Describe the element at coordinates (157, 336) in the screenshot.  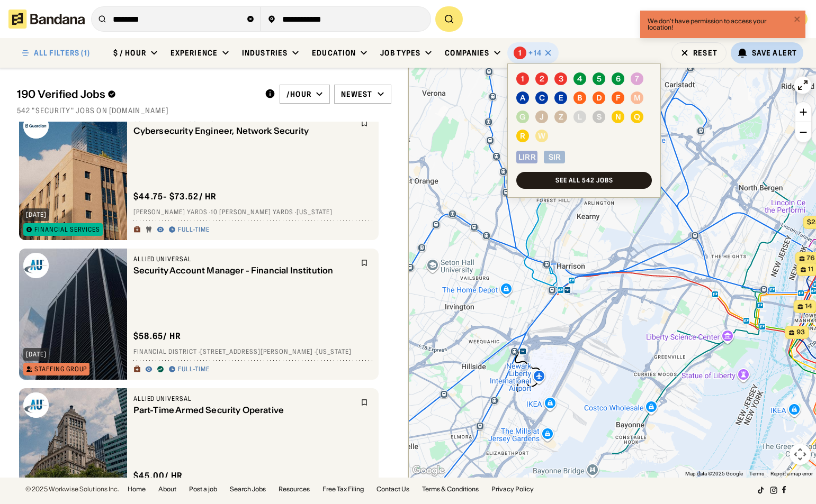
I see `div: $ 58.65 / hr` at that location.